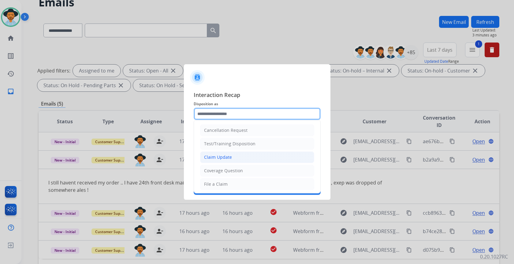 The width and height of the screenshot is (514, 264). What do you see at coordinates (216, 184) in the screenshot?
I see `div: File a Claim` at bounding box center [216, 184].